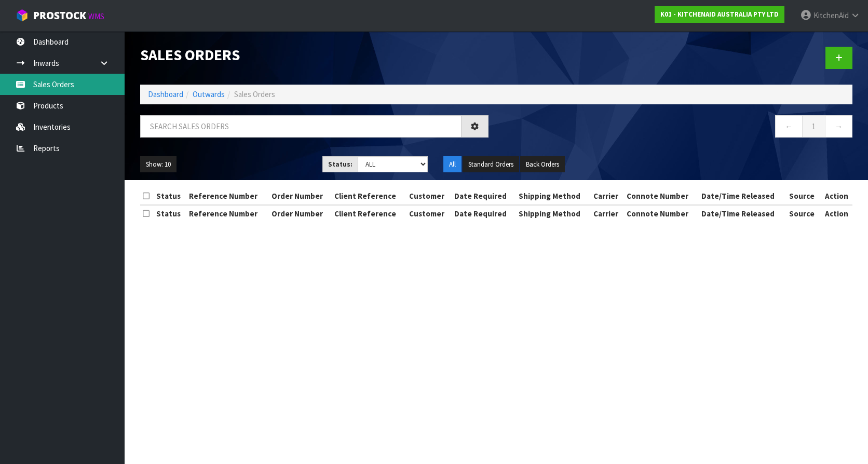 The image size is (868, 464). What do you see at coordinates (452, 164) in the screenshot?
I see `button: All` at bounding box center [452, 164].